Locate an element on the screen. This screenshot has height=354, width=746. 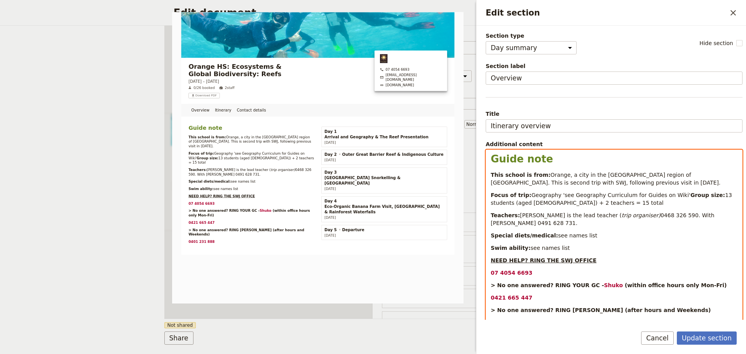
img: Small World Journeys logo is located at coordinates (381, 79).